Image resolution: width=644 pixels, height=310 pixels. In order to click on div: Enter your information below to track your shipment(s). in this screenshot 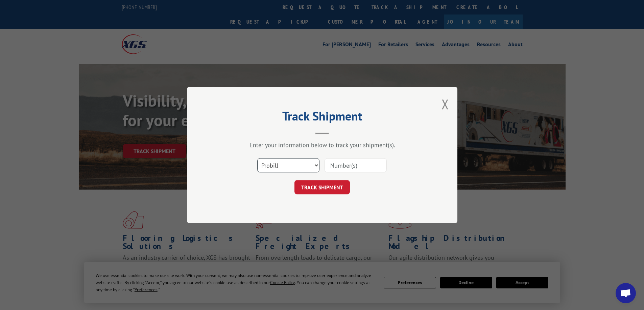, I will do `click(322, 145)`.